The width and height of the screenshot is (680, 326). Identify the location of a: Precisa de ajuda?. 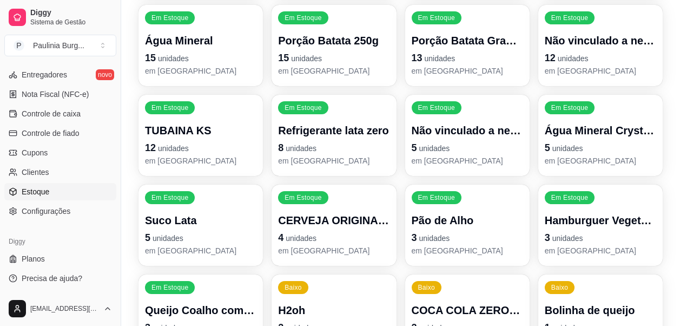
(60, 278).